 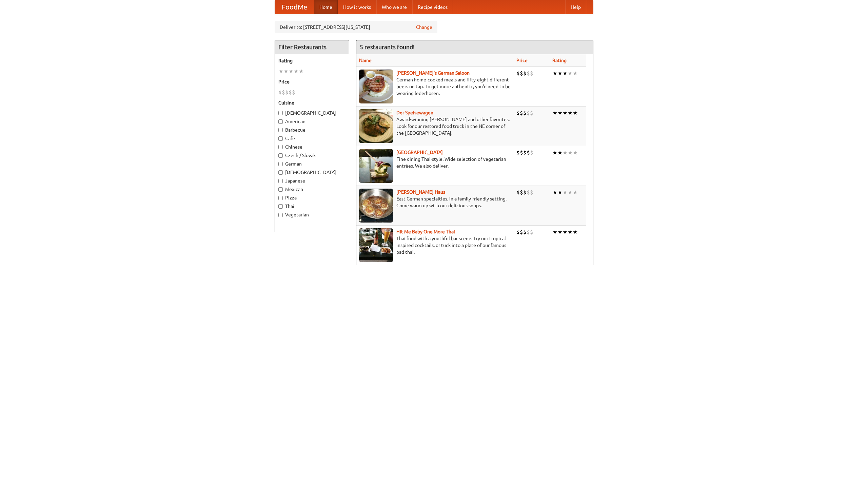 I want to click on input: Vegetarian, so click(x=281, y=214).